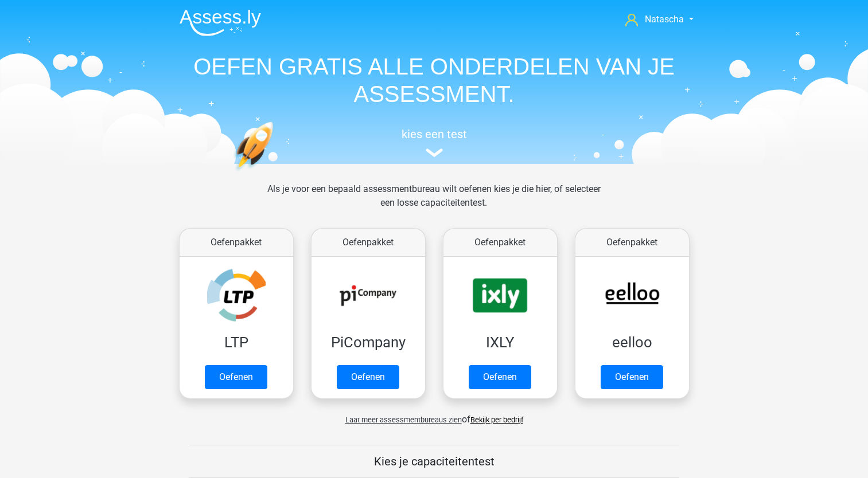 The image size is (868, 478). What do you see at coordinates (434, 415) in the screenshot?
I see `div: of` at bounding box center [434, 415].